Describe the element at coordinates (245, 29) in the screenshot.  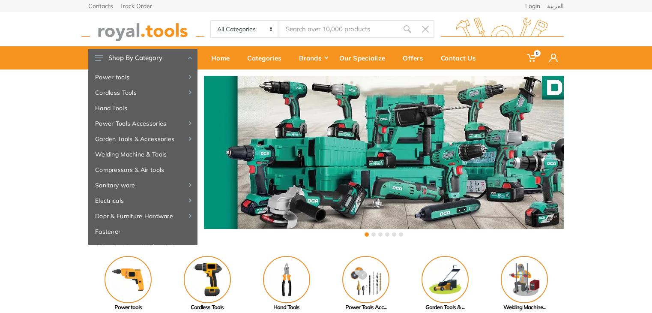
I see `select: Category` at that location.